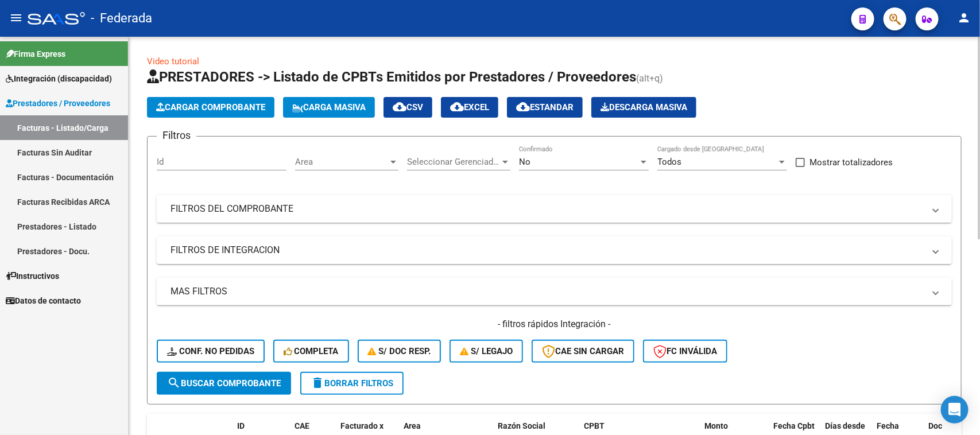  What do you see at coordinates (329, 108) in the screenshot?
I see `button: Carga Masiva` at bounding box center [329, 108].